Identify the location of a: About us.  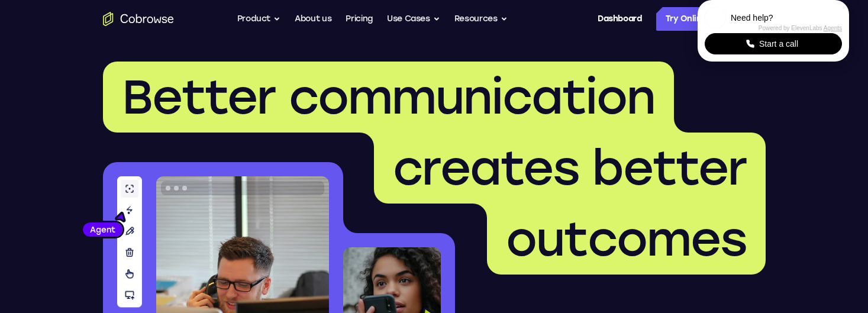
(313, 19).